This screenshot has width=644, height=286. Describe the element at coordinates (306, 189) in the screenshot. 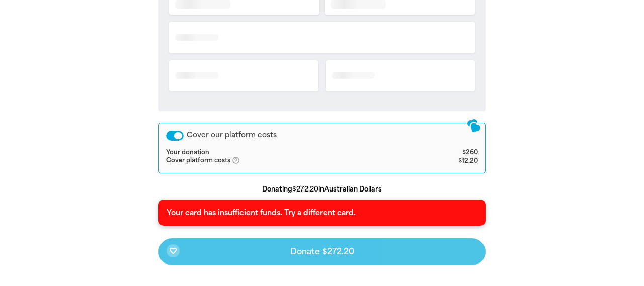

I see `b: $272.20` at that location.